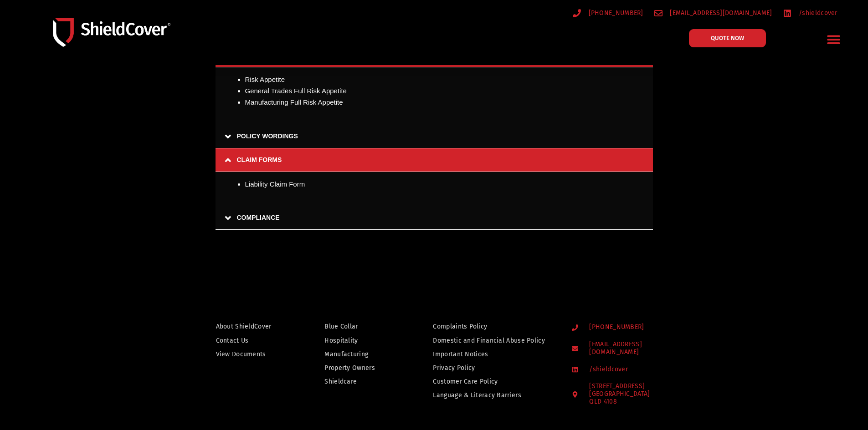  I want to click on span: Important Notices, so click(460, 354).